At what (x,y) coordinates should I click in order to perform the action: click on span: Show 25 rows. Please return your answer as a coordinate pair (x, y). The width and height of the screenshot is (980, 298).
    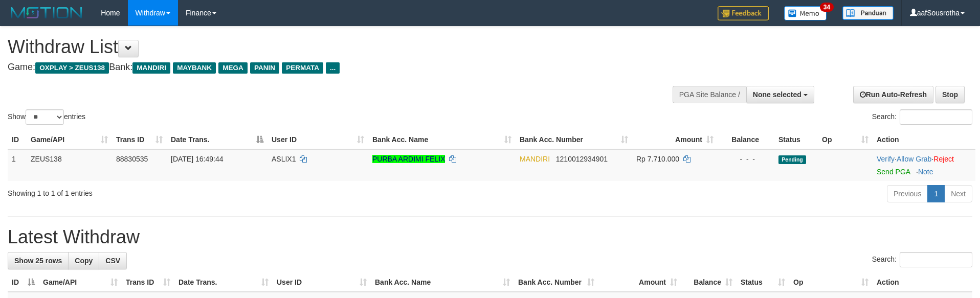
    Looking at the image, I should click on (38, 261).